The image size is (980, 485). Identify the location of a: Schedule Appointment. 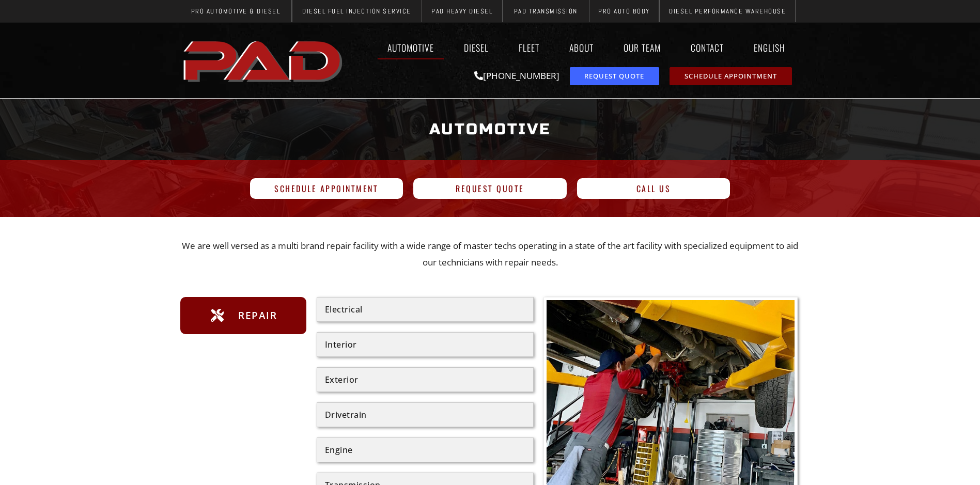
(327, 189).